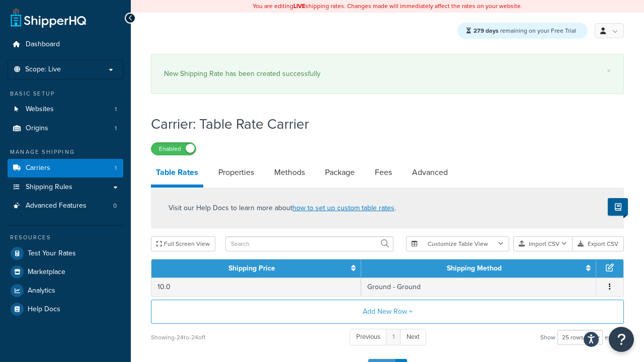  I want to click on li: Carriers, so click(66, 168).